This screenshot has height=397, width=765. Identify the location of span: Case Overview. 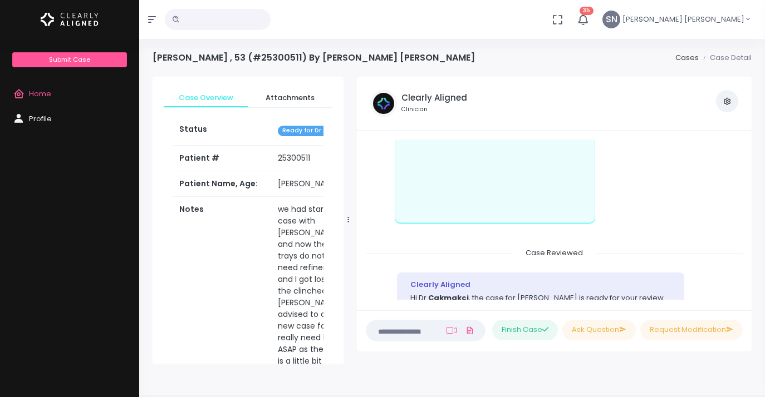
(205, 98).